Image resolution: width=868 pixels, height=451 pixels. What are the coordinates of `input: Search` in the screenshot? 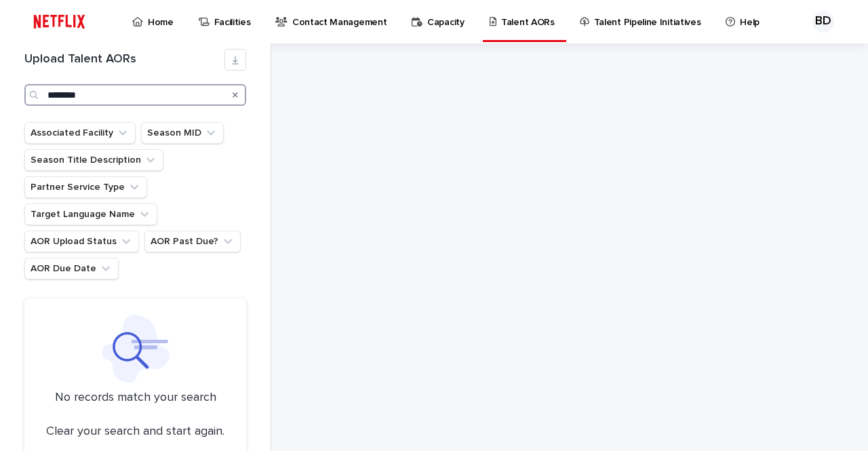 It's located at (135, 95).